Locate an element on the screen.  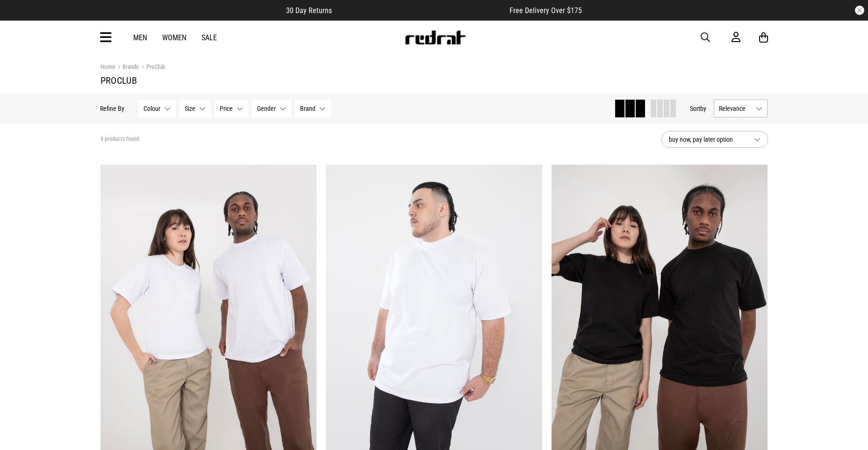
button: Relevance is located at coordinates (742, 108).